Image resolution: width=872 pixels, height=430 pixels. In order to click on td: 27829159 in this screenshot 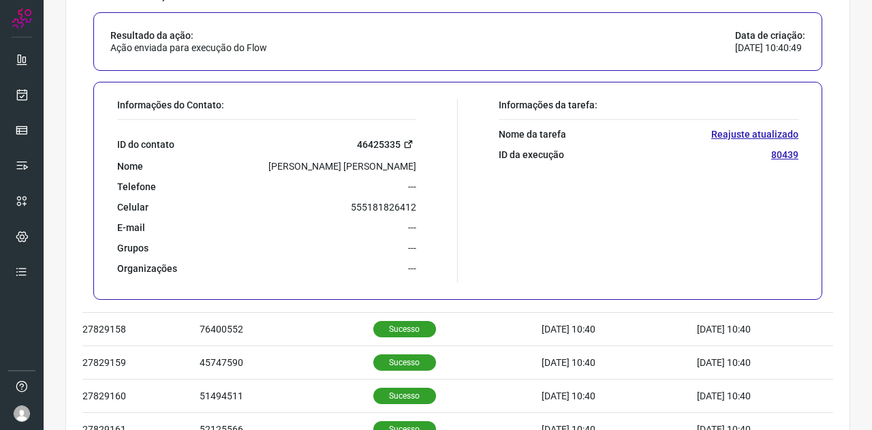, I will do `click(141, 363)`.